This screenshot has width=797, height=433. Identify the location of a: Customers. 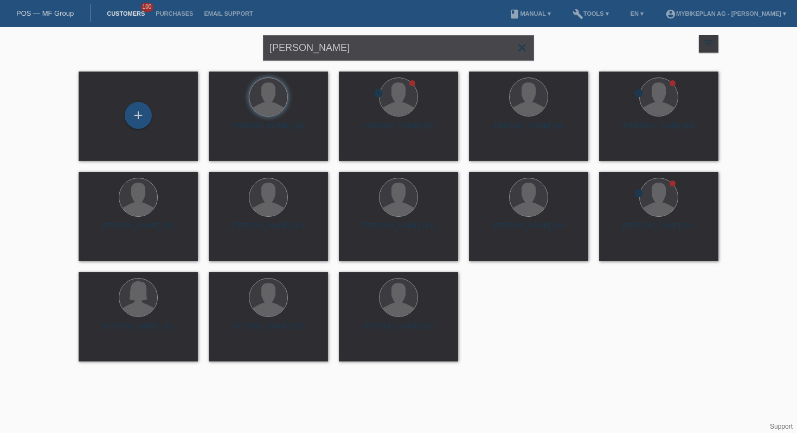
(126, 14).